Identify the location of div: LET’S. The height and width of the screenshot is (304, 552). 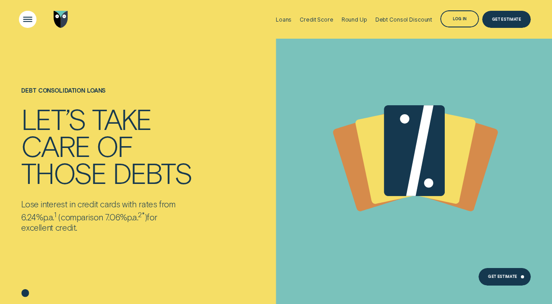
(53, 119).